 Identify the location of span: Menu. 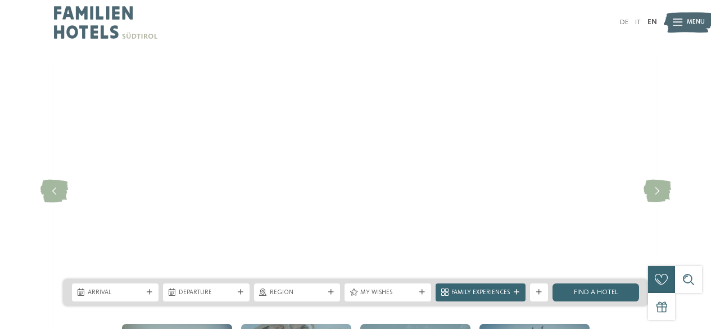
(696, 22).